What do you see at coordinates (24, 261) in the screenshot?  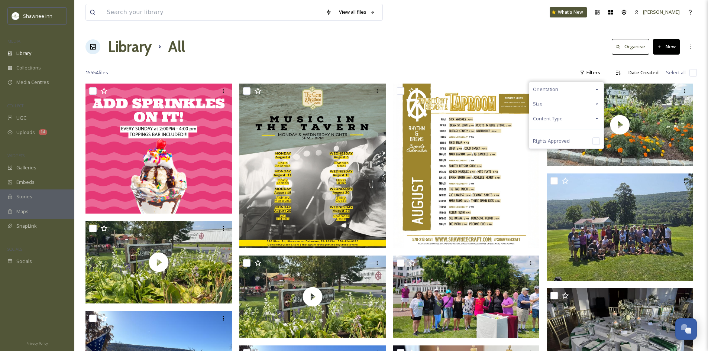 I see `span: Socials` at bounding box center [24, 261].